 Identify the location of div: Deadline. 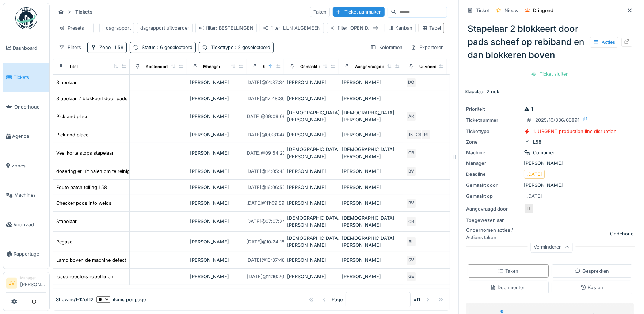
(493, 174).